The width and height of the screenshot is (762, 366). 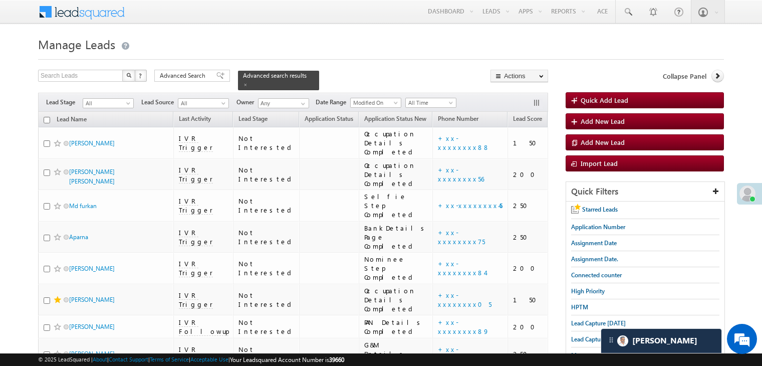 I want to click on span: Date Range, so click(x=333, y=102).